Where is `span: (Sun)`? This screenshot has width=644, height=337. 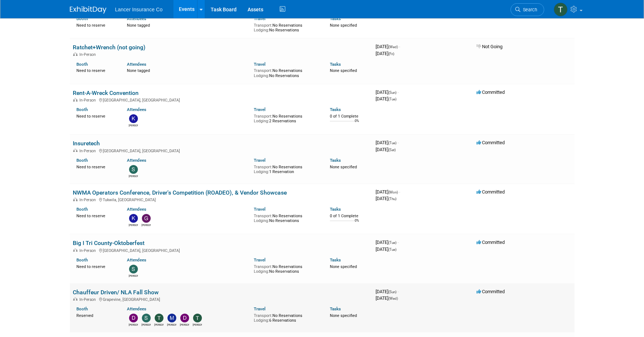 span: (Sun) is located at coordinates (392, 92).